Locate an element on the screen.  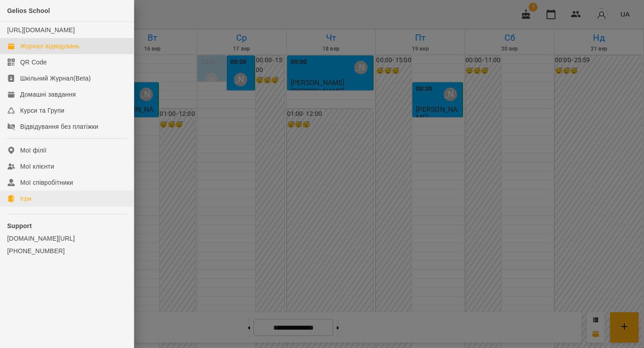
div: Курси та Групи is located at coordinates (42, 111).